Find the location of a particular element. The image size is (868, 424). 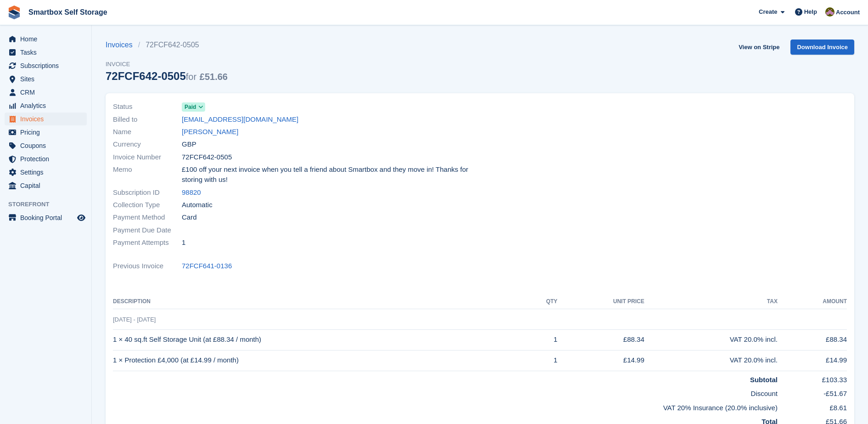

span: Storefront is located at coordinates (49, 204).